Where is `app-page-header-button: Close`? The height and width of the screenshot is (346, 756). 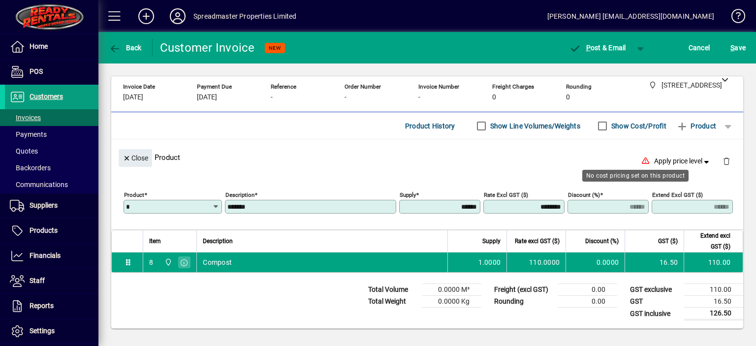
app-page-header-button: Close is located at coordinates (135, 158).